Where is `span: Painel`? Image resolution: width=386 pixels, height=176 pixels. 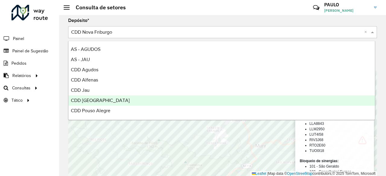
span: Painel is located at coordinates (18, 39).